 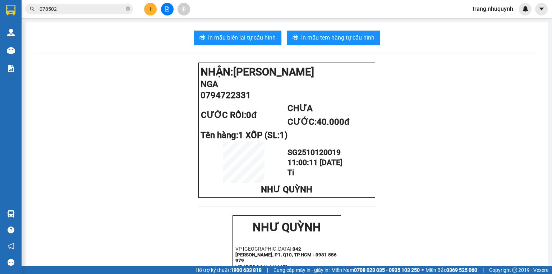 I want to click on span: 0794722331, so click(x=226, y=95).